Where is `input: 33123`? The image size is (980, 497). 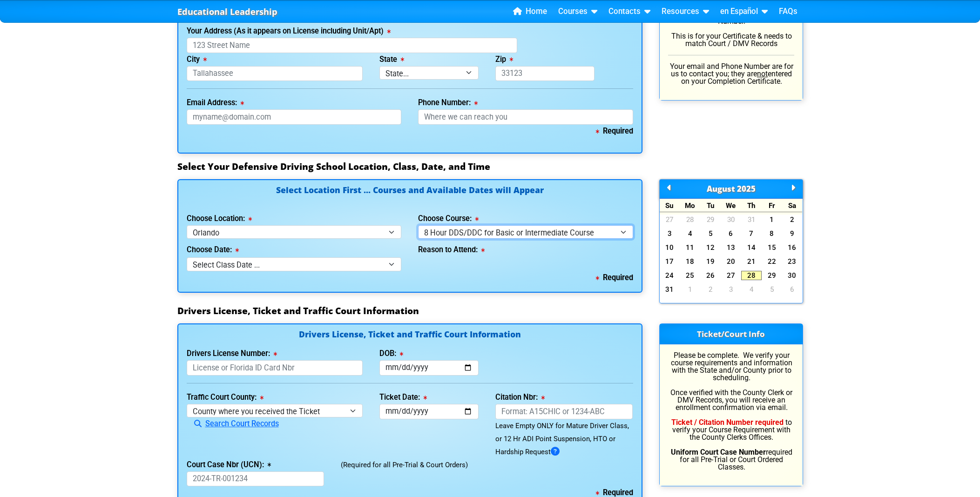 input: 33123 is located at coordinates (544, 73).